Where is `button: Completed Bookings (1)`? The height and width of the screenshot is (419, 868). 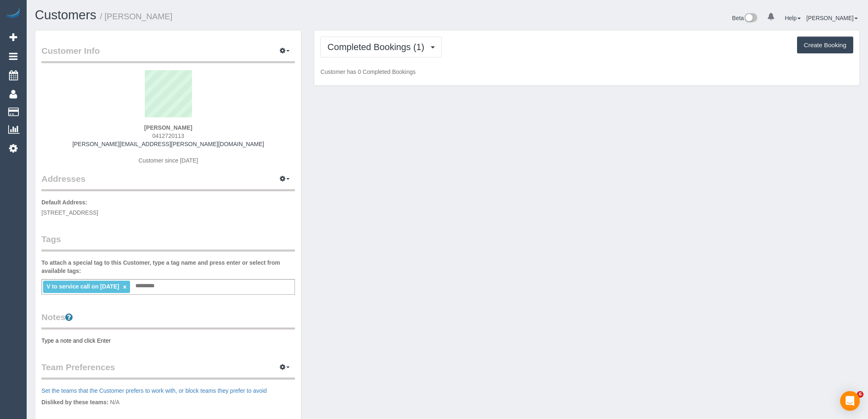
button: Completed Bookings (1) is located at coordinates (381, 47).